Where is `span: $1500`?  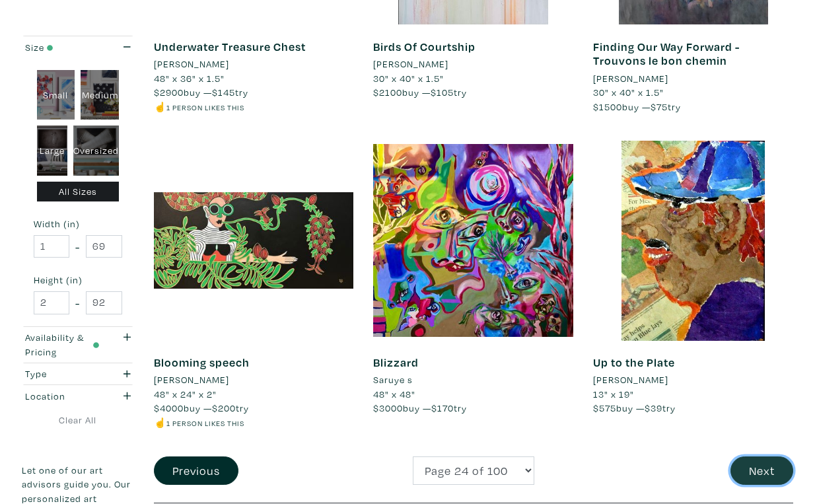 span: $1500 is located at coordinates (608, 106).